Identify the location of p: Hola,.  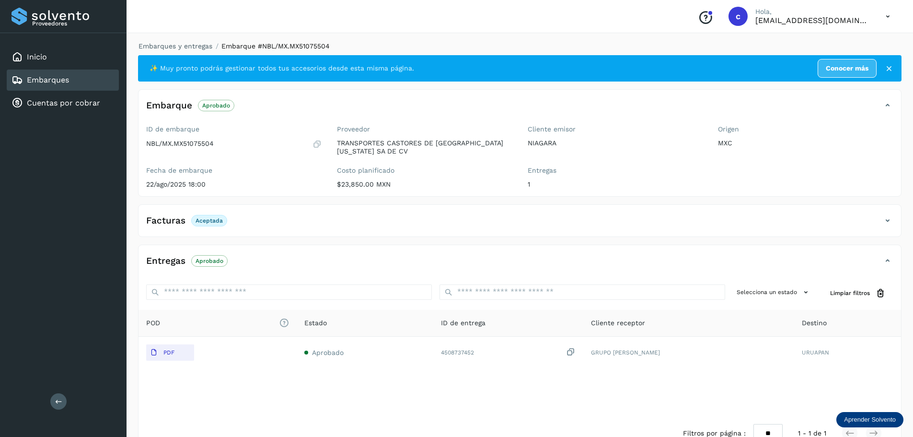
(813, 12).